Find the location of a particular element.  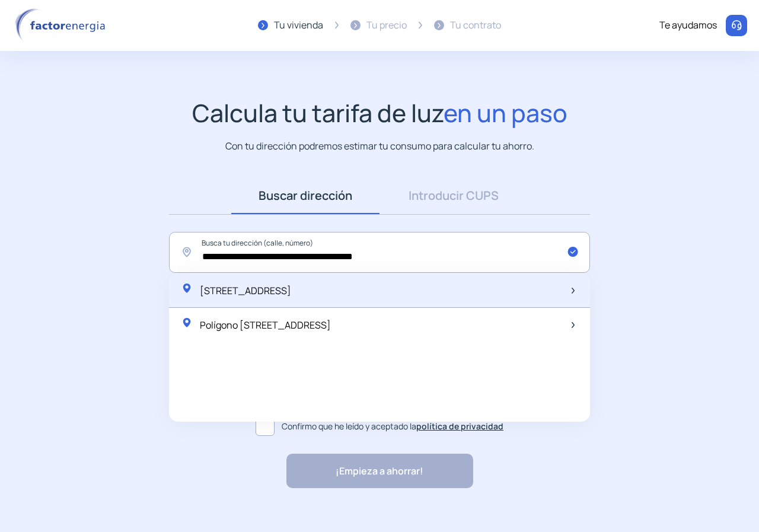

div: Tu precio is located at coordinates (387, 26).